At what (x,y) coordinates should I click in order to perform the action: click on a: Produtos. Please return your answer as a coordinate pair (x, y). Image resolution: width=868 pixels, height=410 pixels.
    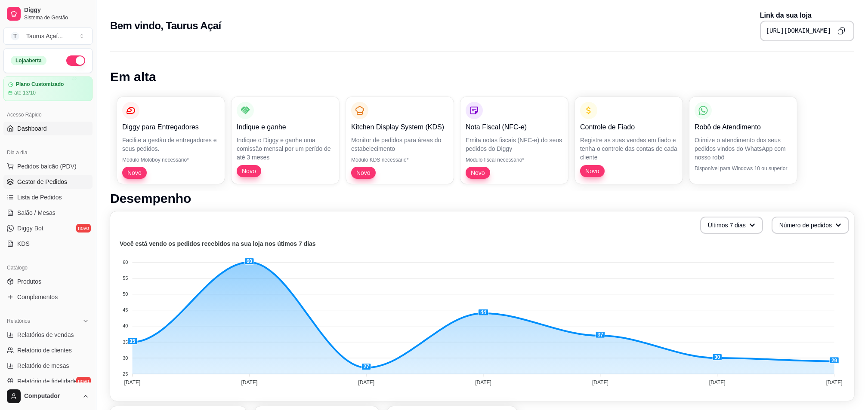
    Looking at the image, I should click on (48, 282).